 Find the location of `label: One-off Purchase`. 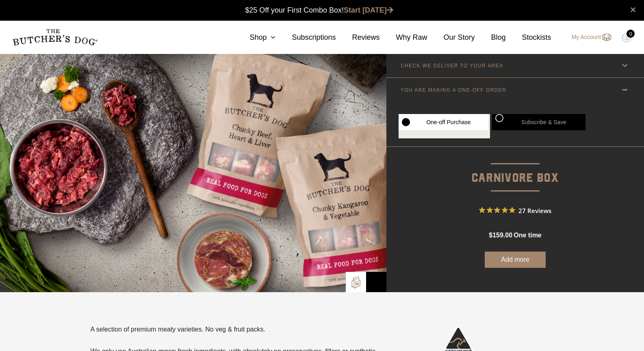

label: One-off Purchase is located at coordinates (444, 122).